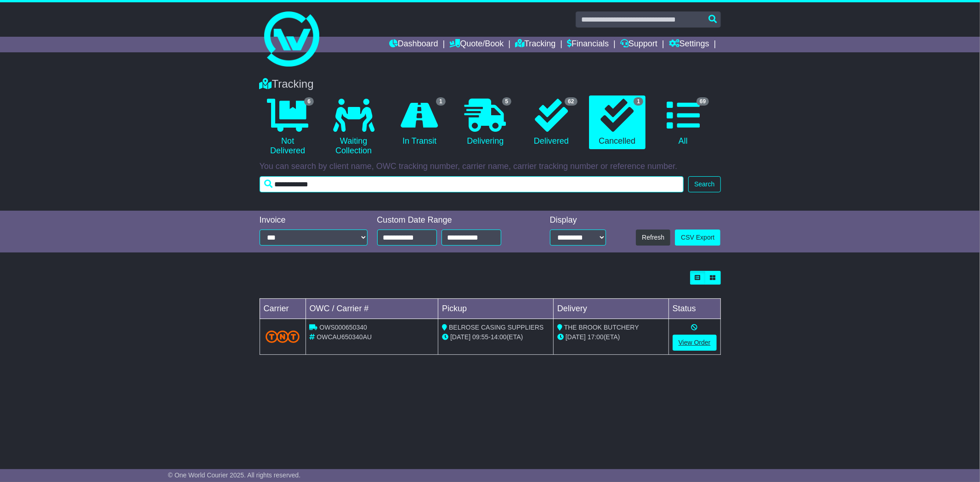 Image resolution: width=980 pixels, height=482 pixels. Describe the element at coordinates (683, 123) in the screenshot. I see `a: 69 All` at that location.